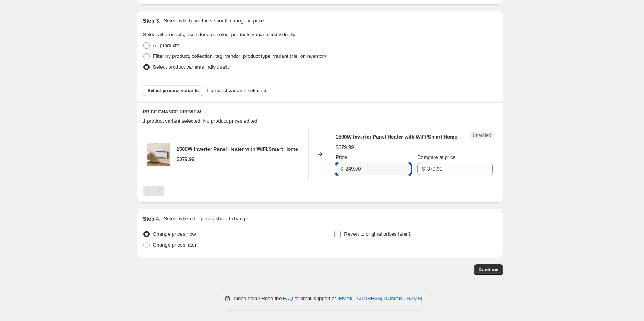 The height and width of the screenshot is (321, 644). What do you see at coordinates (437, 157) in the screenshot?
I see `span: Compare at price` at bounding box center [437, 157].